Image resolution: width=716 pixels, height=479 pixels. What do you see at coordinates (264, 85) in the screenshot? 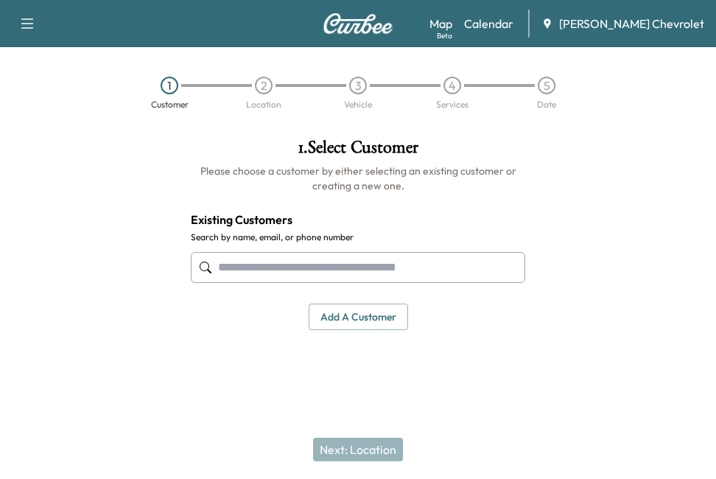
I see `div: 2` at bounding box center [264, 85].